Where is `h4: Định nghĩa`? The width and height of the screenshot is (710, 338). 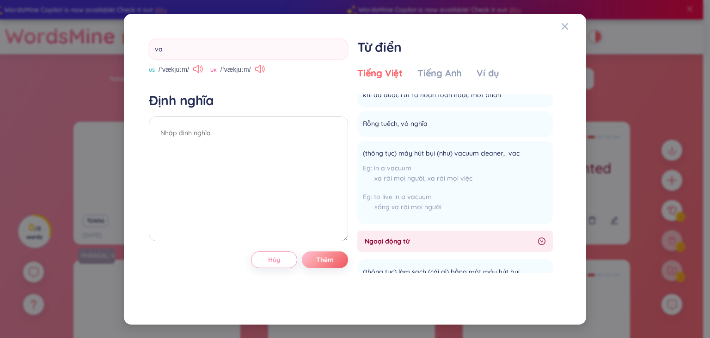 h4: Định nghĩa is located at coordinates (248, 100).